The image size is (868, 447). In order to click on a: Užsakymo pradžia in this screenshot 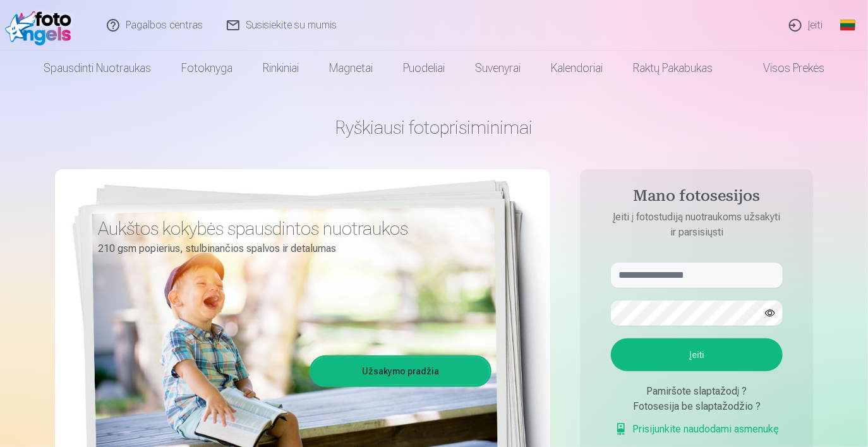, I will do `click(400, 371)`.